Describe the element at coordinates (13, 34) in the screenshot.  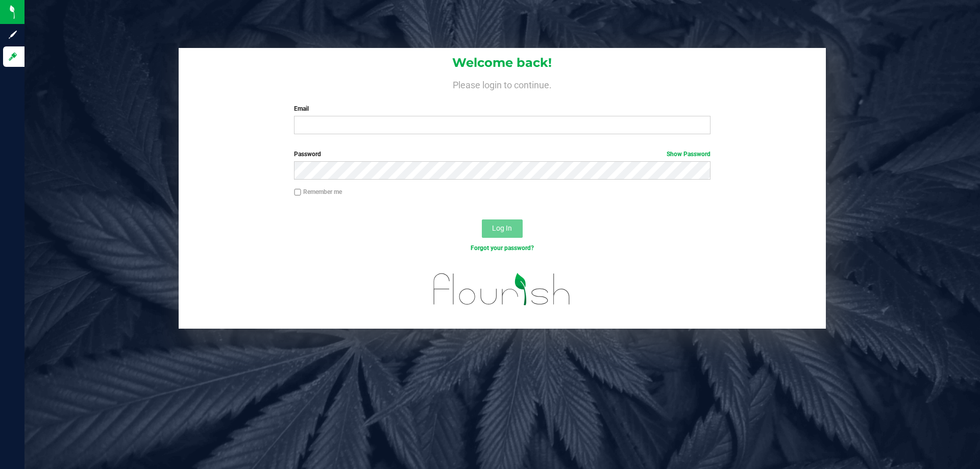
I see `inline-svg: Sign up` at that location.